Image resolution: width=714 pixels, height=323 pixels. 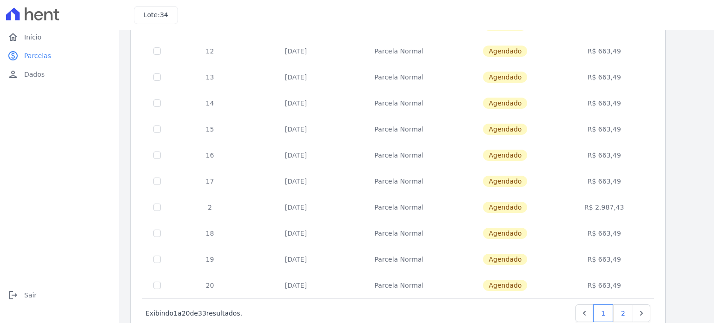 I want to click on i: paid, so click(x=13, y=56).